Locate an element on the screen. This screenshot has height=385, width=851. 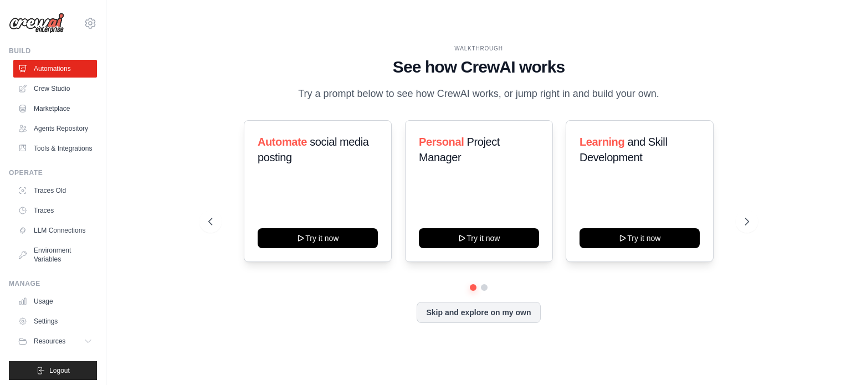
a: Traces is located at coordinates (55, 211).